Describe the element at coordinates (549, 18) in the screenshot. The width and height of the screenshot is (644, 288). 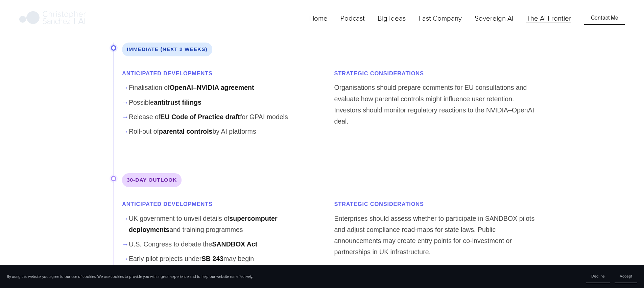
I see `a: The AI Frontier` at that location.